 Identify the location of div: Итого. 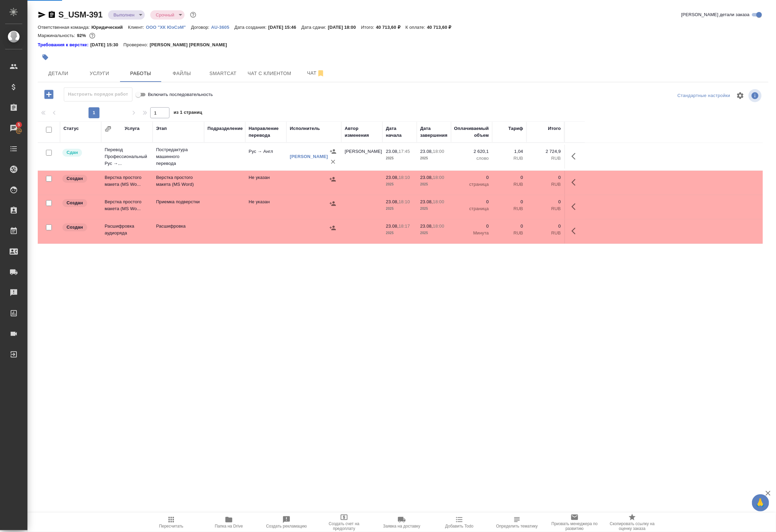
(554, 128).